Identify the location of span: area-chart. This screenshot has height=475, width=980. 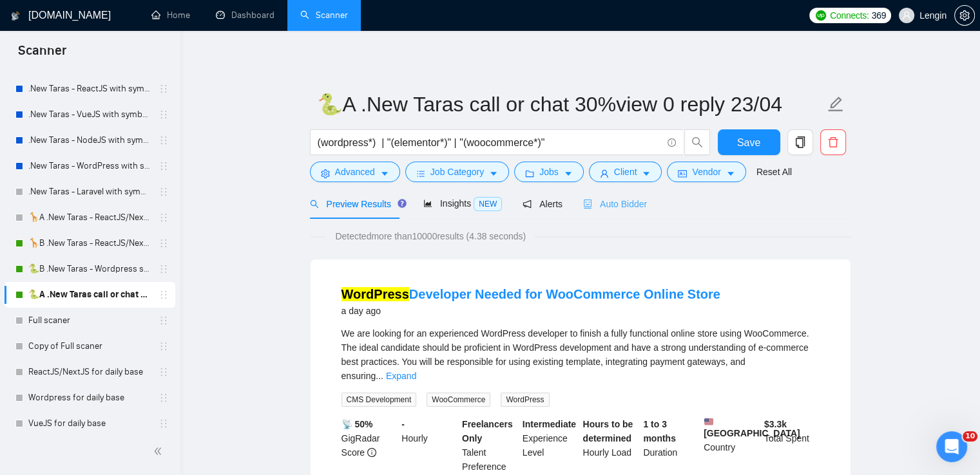
(428, 203).